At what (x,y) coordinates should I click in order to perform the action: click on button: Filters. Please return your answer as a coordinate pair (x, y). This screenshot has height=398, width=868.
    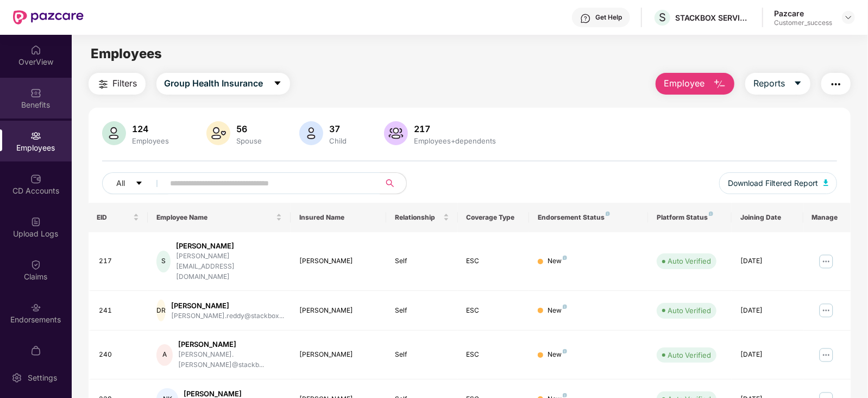
    Looking at the image, I should click on (117, 84).